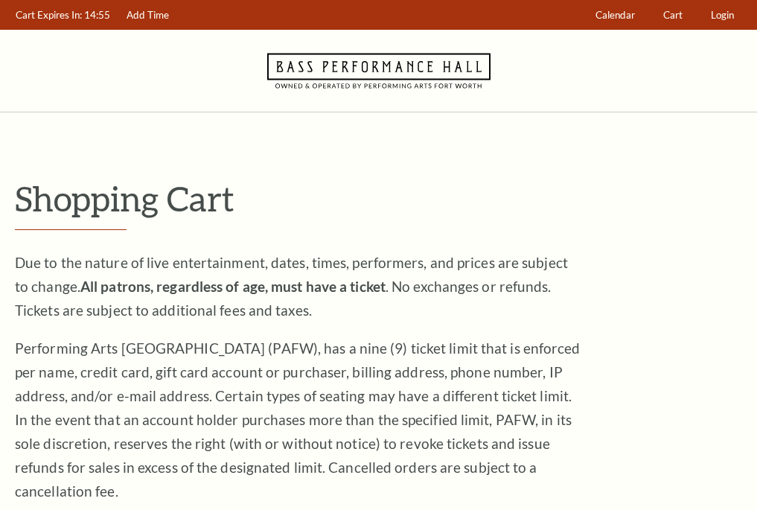  Describe the element at coordinates (291, 286) in the screenshot. I see `span: Due to the nature of live entertainment, dates, times, performers, and prices are subject to chan...` at that location.